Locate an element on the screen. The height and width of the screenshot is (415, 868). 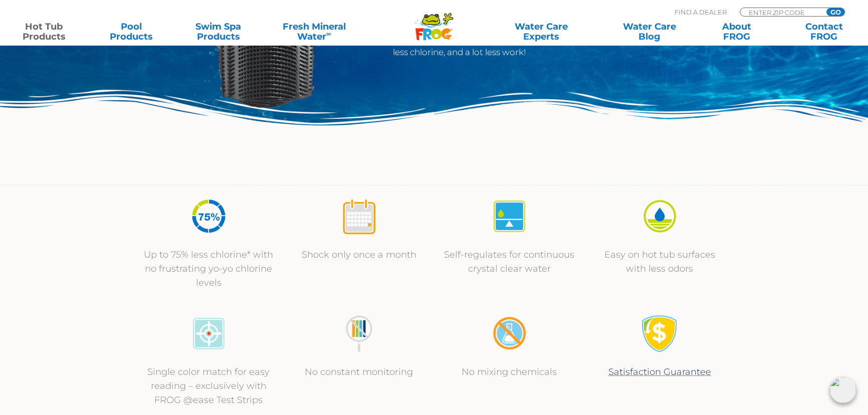
img: Satisfaction Guarantee Icon is located at coordinates (659, 333).